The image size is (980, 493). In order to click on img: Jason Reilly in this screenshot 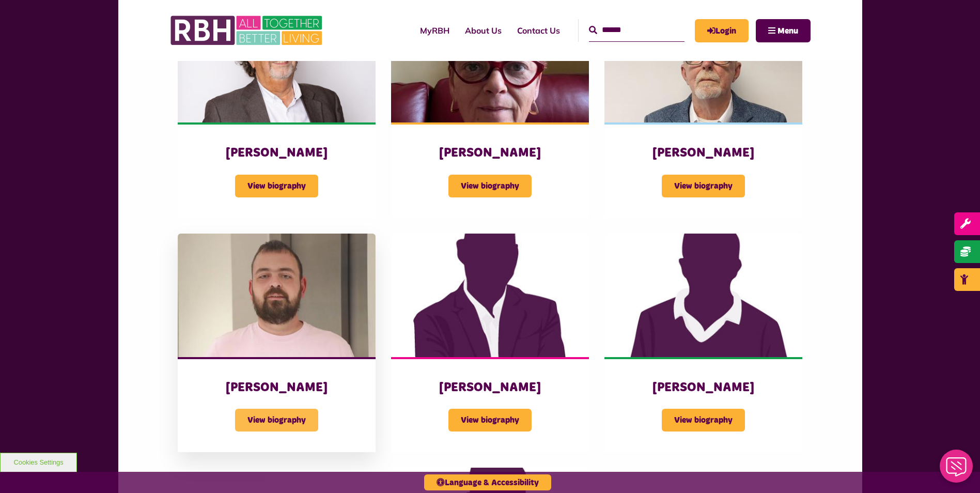, I will do `click(276, 296)`.